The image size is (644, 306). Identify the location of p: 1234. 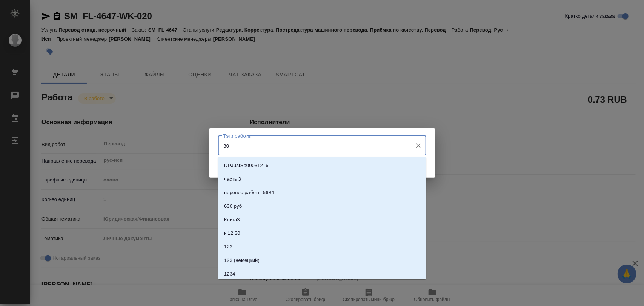
(229, 274).